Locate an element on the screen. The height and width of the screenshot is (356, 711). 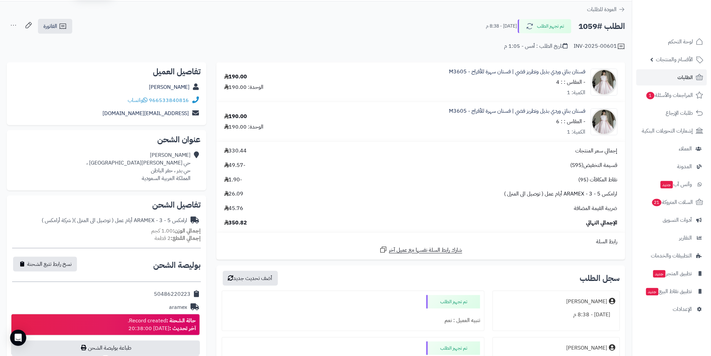
strong: حالة الشحنة : is located at coordinates (181, 320).